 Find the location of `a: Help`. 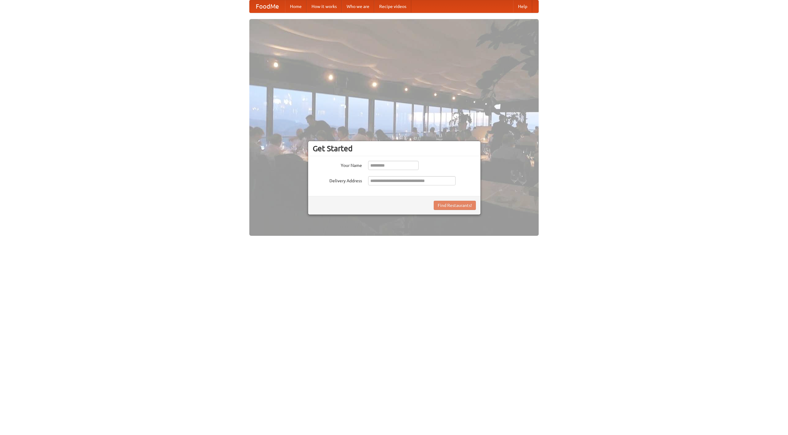

a: Help is located at coordinates (523, 6).